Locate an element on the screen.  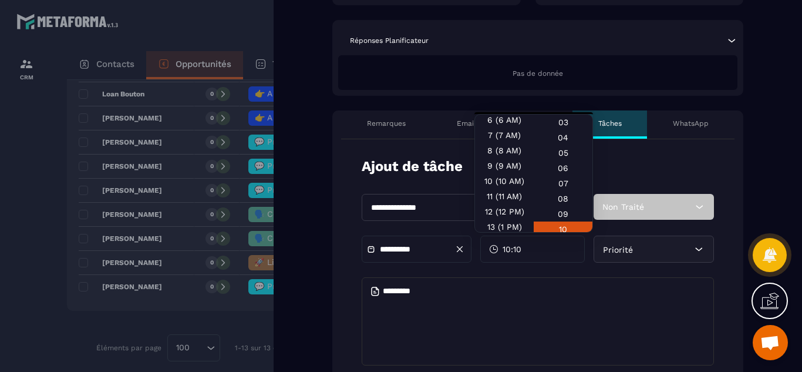
div: 05 is located at coordinates (563, 153).